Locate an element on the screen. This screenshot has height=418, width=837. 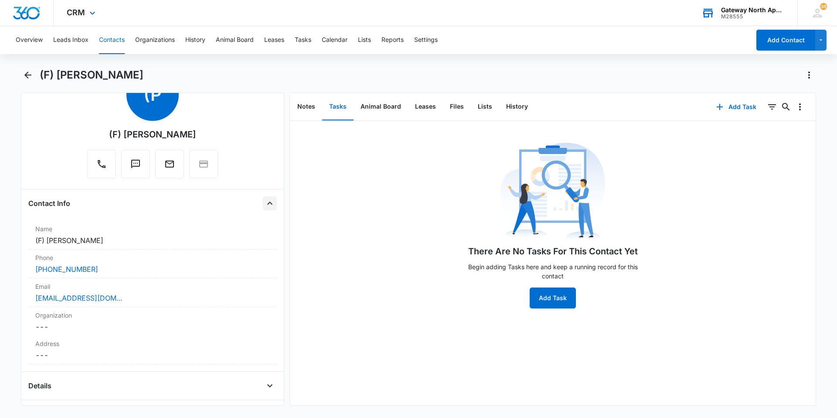
div: account name is located at coordinates (753, 10).